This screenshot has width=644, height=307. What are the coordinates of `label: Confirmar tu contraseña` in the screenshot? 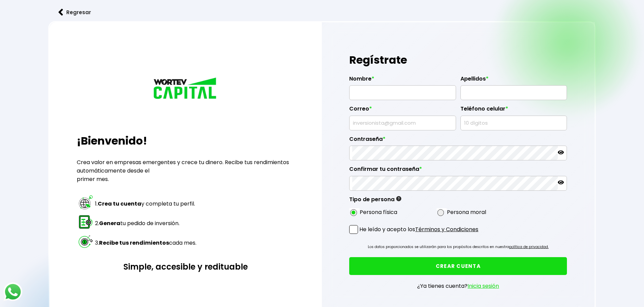 It's located at (458, 171).